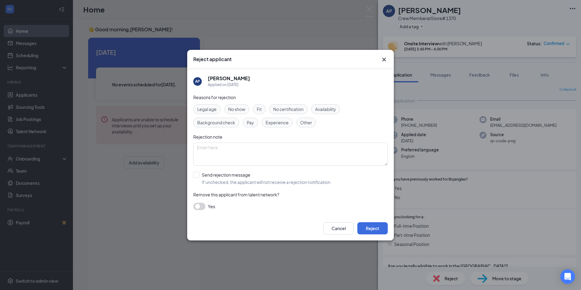 This screenshot has width=581, height=290. Describe the element at coordinates (288, 109) in the screenshot. I see `span: No certification` at that location.